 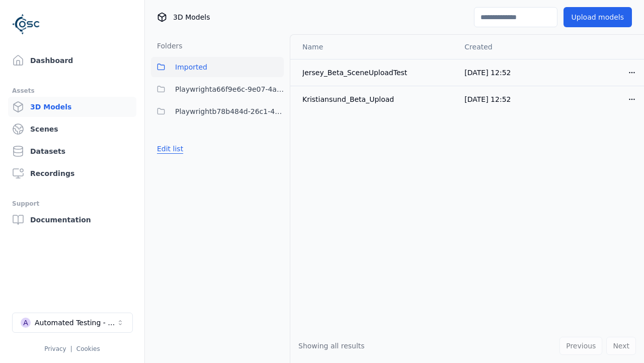 What do you see at coordinates (26, 24) in the screenshot?
I see `img: Logo` at bounding box center [26, 24].